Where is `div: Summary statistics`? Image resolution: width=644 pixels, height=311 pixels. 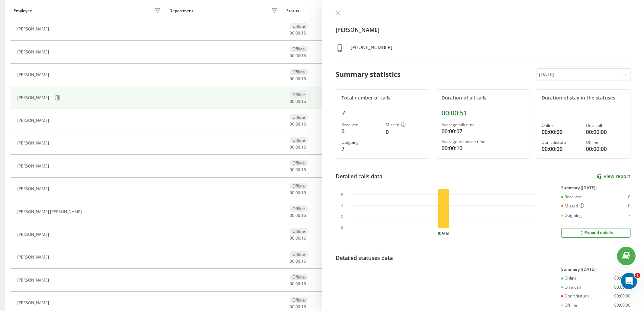
div: Summary statistics is located at coordinates (368, 74).